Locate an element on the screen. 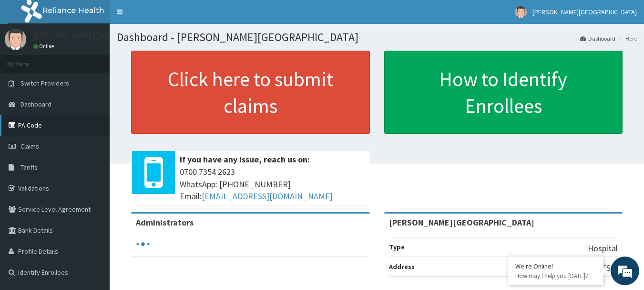  span: Switch Providers is located at coordinates (45, 83).